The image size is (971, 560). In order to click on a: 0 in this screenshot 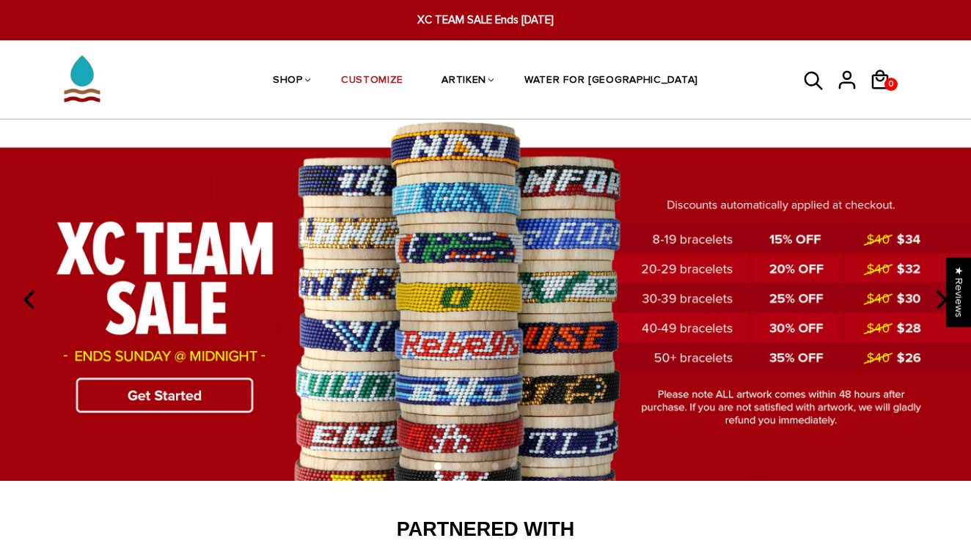, I will do `click(885, 96)`.